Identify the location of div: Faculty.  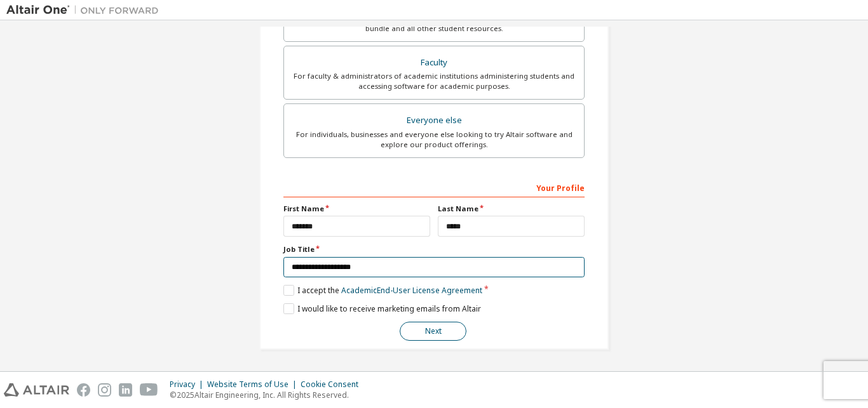
(434, 63).